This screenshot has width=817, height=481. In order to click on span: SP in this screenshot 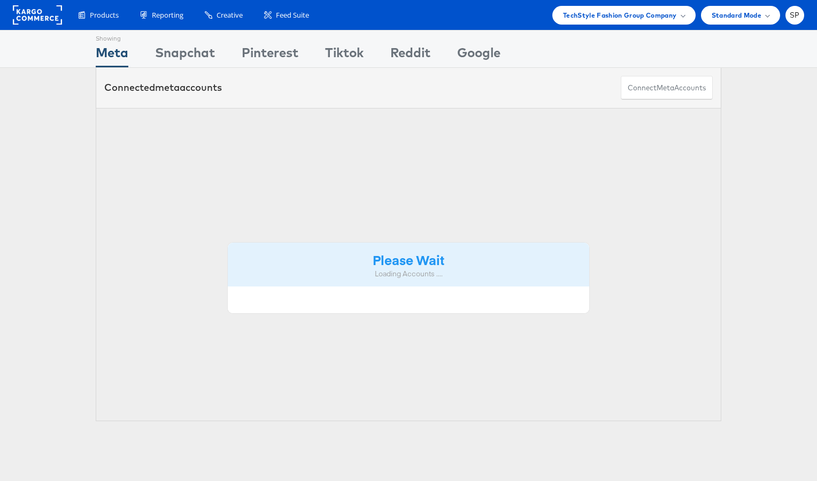, I will do `click(795, 15)`.